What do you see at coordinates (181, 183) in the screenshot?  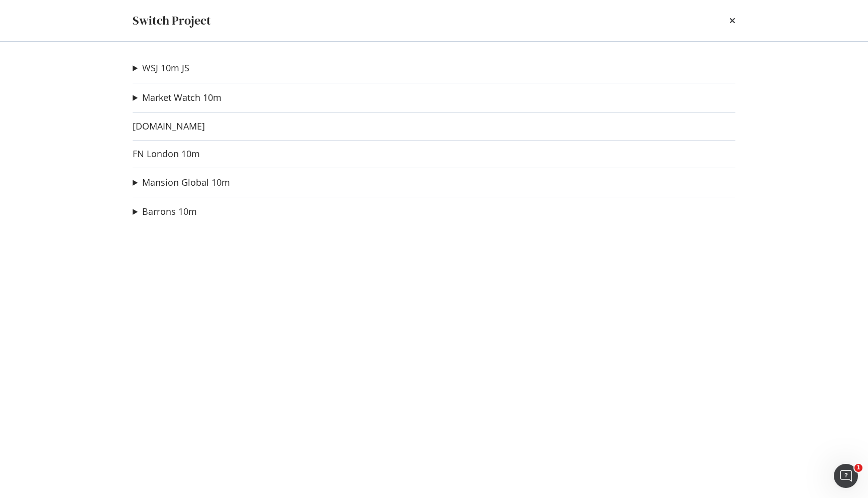 I see `summary: Mansion Global 10m` at bounding box center [181, 183].